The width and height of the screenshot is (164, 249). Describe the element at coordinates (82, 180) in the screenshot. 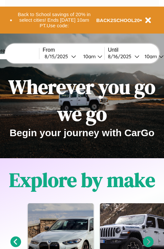

I see `h1: Explore by make` at that location.